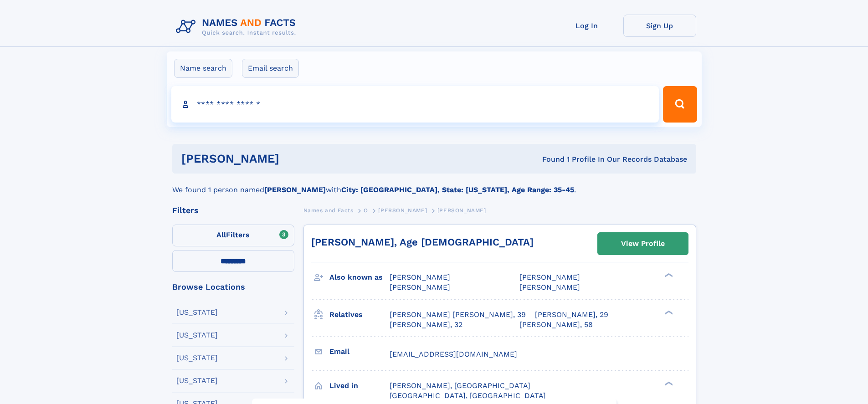  What do you see at coordinates (680, 104) in the screenshot?
I see `button: Search Button` at bounding box center [680, 104].